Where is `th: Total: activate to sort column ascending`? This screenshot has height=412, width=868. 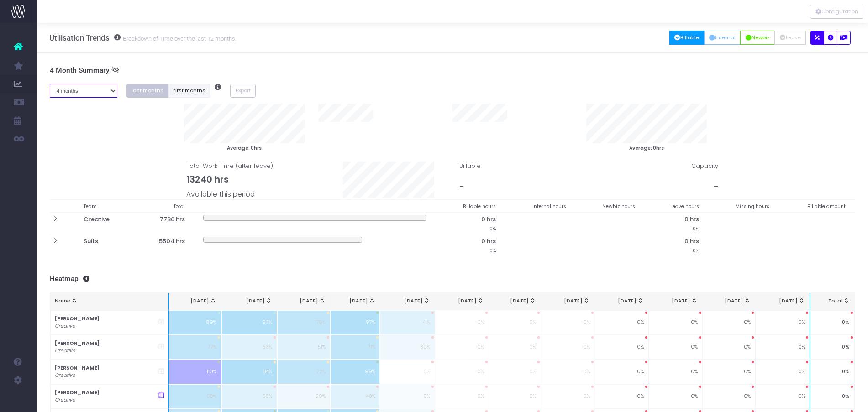 th: Total: activate to sort column ascending is located at coordinates (832, 302).